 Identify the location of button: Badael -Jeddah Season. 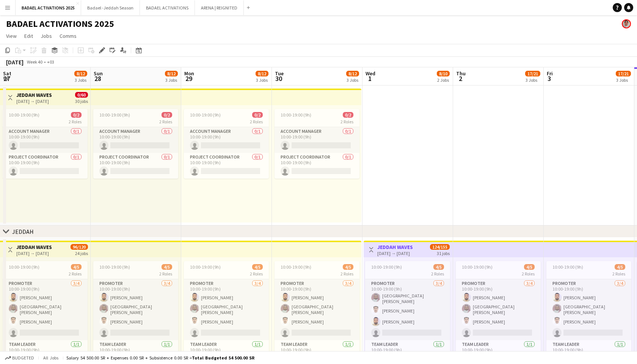
(110, 7).